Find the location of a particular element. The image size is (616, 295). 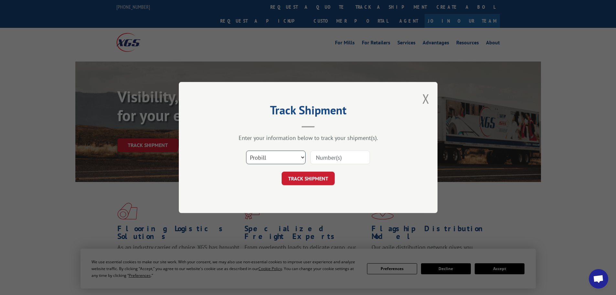

div: Open chat is located at coordinates (599, 279).